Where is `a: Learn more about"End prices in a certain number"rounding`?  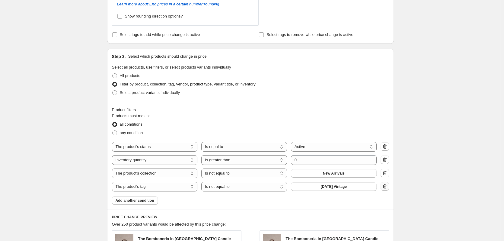
a: Learn more about"End prices in a certain number"rounding is located at coordinates (168, 4).